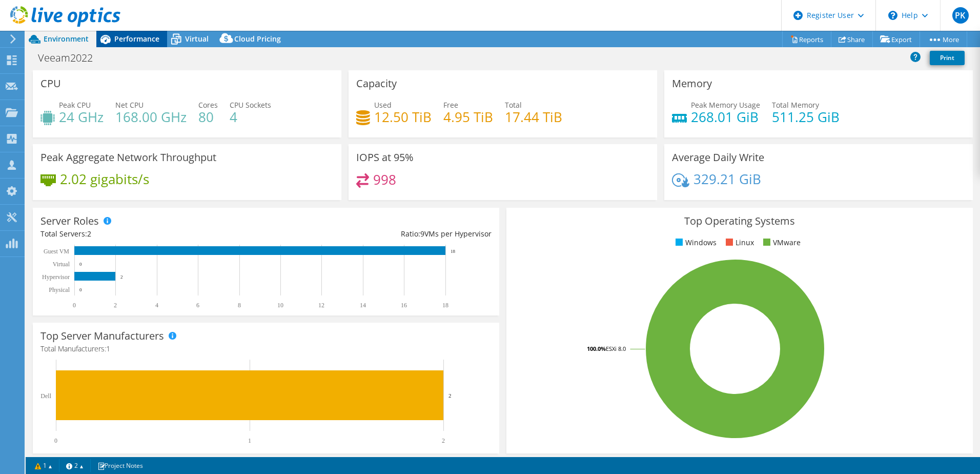 Image resolution: width=980 pixels, height=474 pixels. Describe the element at coordinates (796, 105) in the screenshot. I see `span: Total Memory` at that location.